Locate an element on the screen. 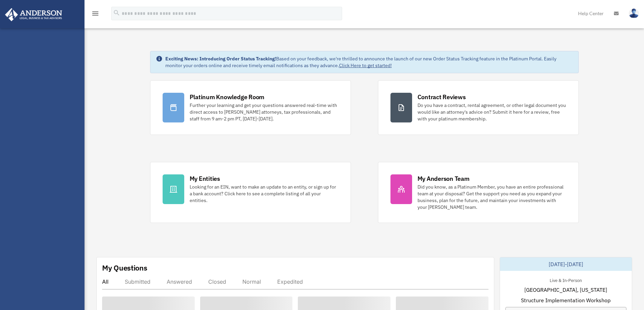  div: Closed is located at coordinates (217, 282).